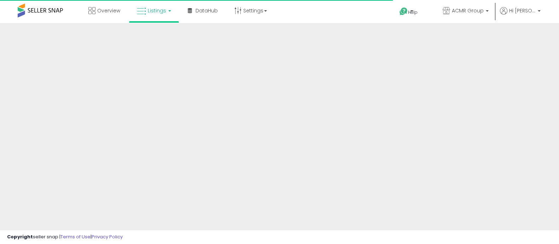 This screenshot has height=244, width=559. I want to click on strong: Copyright, so click(20, 236).